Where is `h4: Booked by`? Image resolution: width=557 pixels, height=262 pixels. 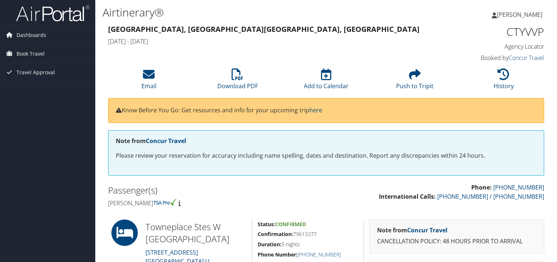 h4: Booked by is located at coordinates (494, 58).